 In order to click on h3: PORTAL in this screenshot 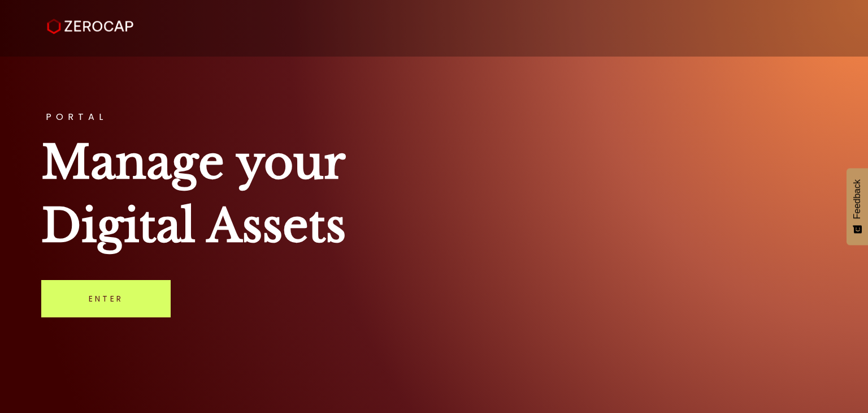, I will do `click(434, 117)`.